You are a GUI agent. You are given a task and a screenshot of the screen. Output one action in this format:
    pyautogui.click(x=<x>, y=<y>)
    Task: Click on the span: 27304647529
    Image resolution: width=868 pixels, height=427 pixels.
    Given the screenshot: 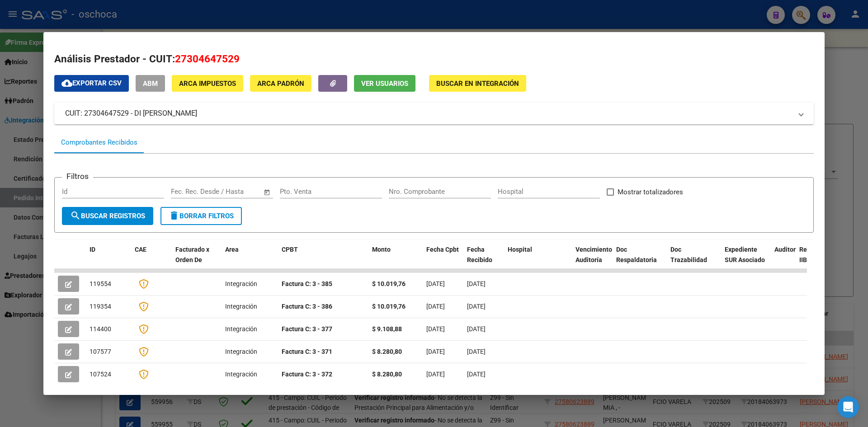 What is the action you would take?
    pyautogui.click(x=207, y=59)
    